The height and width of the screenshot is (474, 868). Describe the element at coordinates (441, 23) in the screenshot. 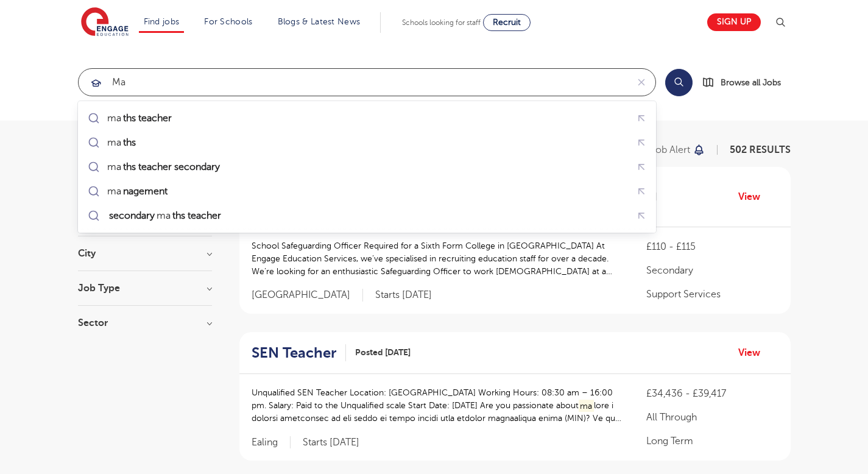

I see `span: Schools looking for staff` at that location.